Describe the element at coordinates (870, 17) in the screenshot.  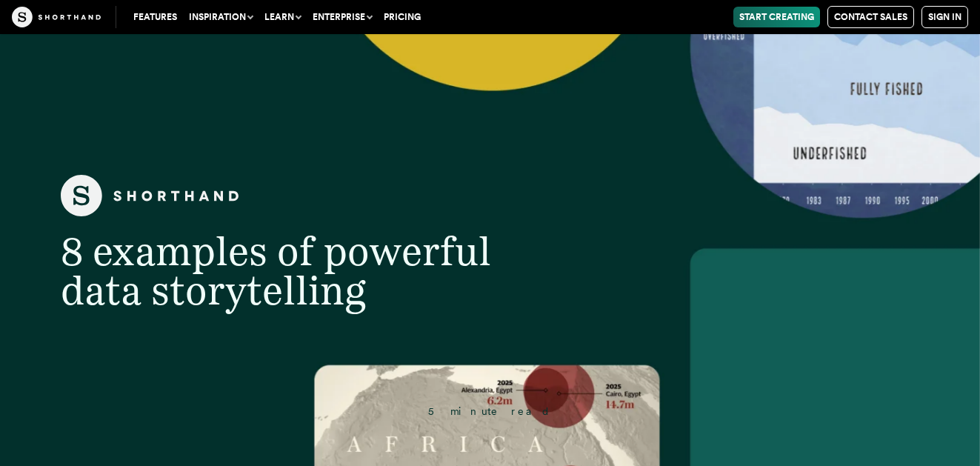
I see `a: Contact Sales` at that location.